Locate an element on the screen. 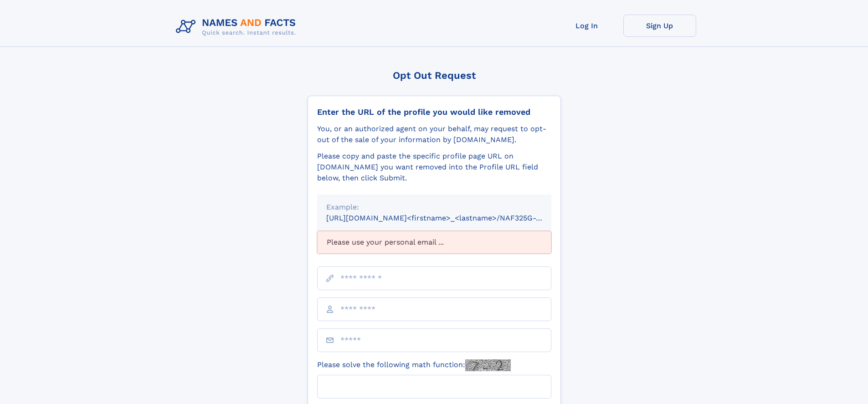 This screenshot has width=868, height=404. a: Log In is located at coordinates (587, 25).